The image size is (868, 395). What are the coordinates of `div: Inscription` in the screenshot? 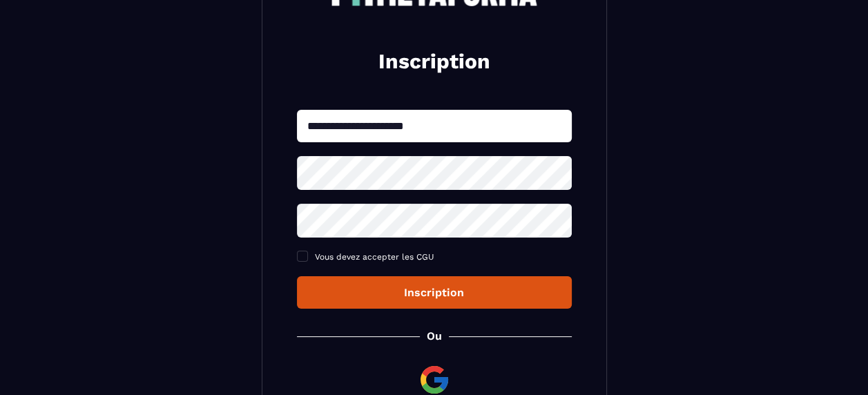 It's located at (434, 292).